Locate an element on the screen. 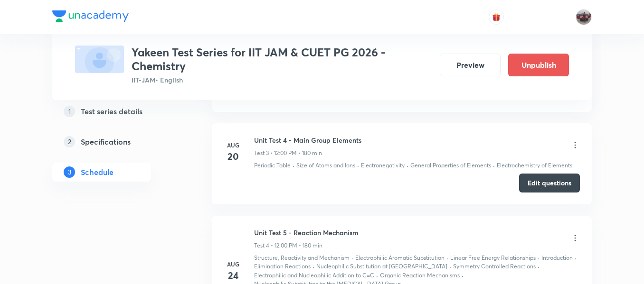  p: Linear Free Energy Relationships is located at coordinates (493, 258).